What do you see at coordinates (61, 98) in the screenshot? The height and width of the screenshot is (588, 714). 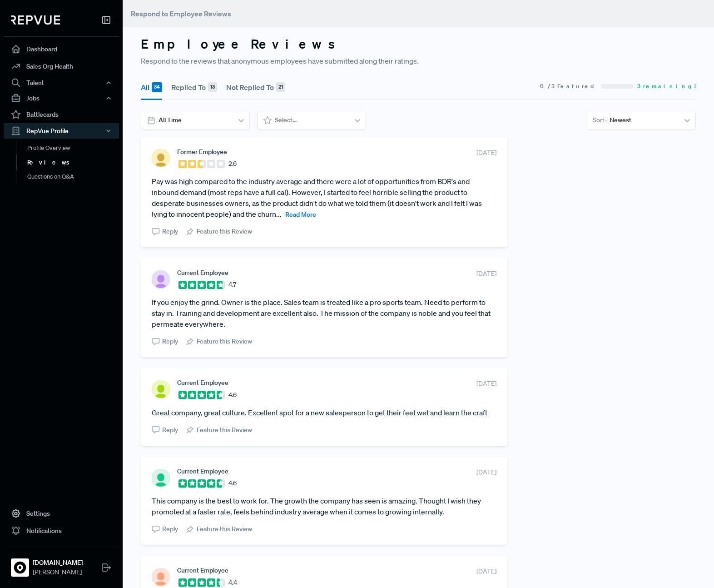 I see `button: Jobs` at bounding box center [61, 98].